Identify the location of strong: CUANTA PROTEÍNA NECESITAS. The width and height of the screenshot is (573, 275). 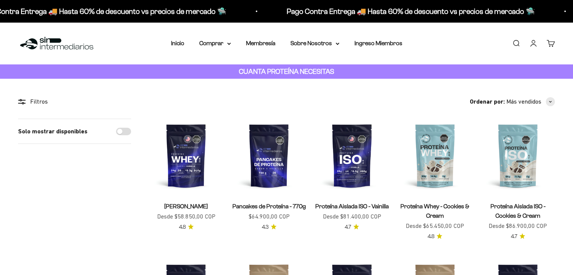
(286, 71).